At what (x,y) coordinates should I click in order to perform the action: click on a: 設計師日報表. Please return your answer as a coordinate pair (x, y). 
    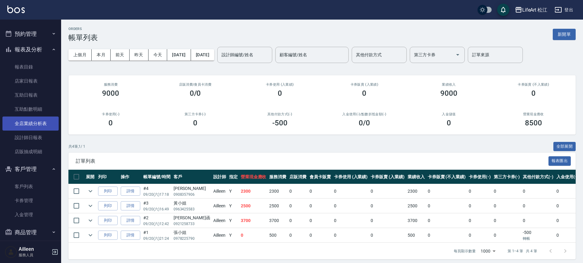
    Looking at the image, I should click on (31, 137).